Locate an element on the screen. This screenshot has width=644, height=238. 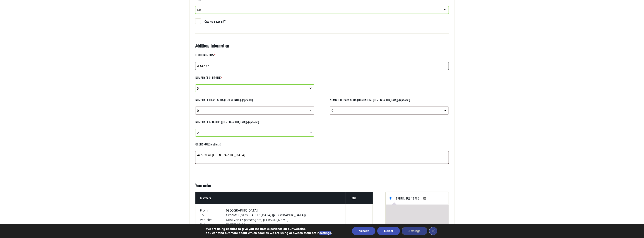
button: Close GDPR Cookie Banner is located at coordinates (433, 231).